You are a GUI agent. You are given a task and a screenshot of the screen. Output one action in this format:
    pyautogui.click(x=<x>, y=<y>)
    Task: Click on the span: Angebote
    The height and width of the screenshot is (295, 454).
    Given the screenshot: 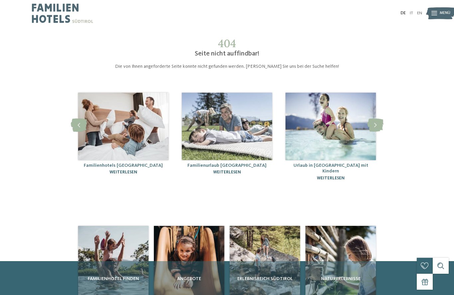 What is the action you would take?
    pyautogui.click(x=189, y=279)
    